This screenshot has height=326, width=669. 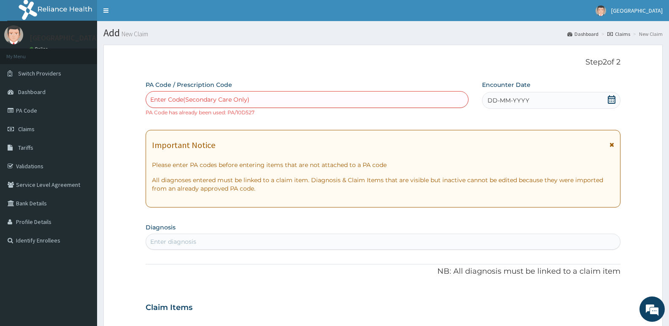 I want to click on label: PA Code / Prescription Code, so click(x=189, y=85).